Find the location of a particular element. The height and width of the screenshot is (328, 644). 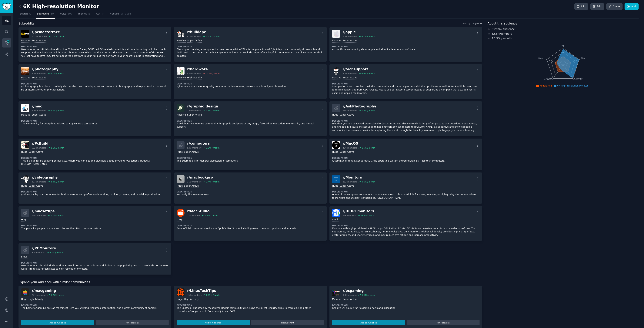

span: Search is located at coordinates (24, 14).